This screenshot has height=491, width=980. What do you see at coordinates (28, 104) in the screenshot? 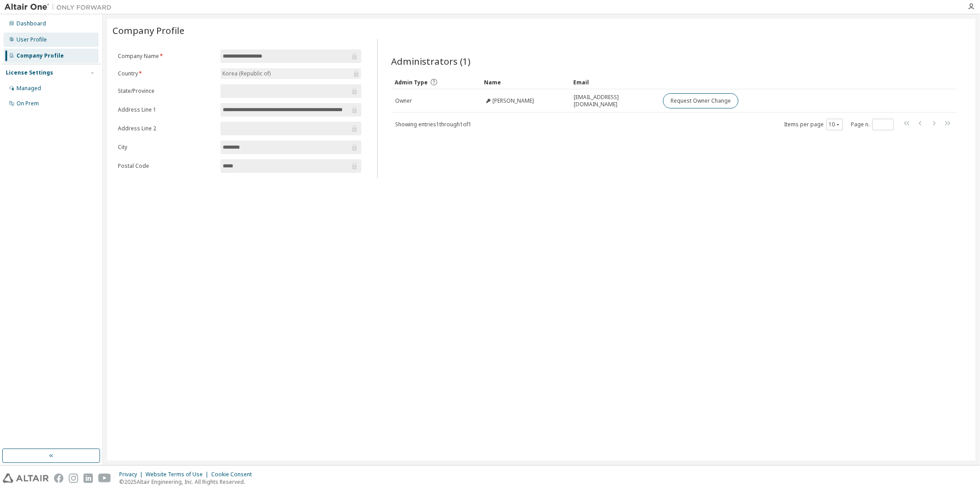
I see `div: On Prem` at bounding box center [28, 104].